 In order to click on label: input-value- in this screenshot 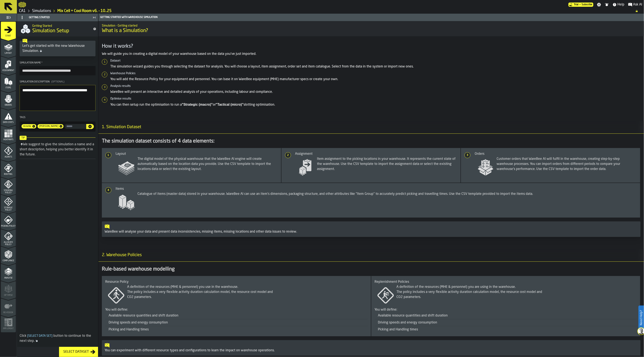, I will do `click(75, 126)`.